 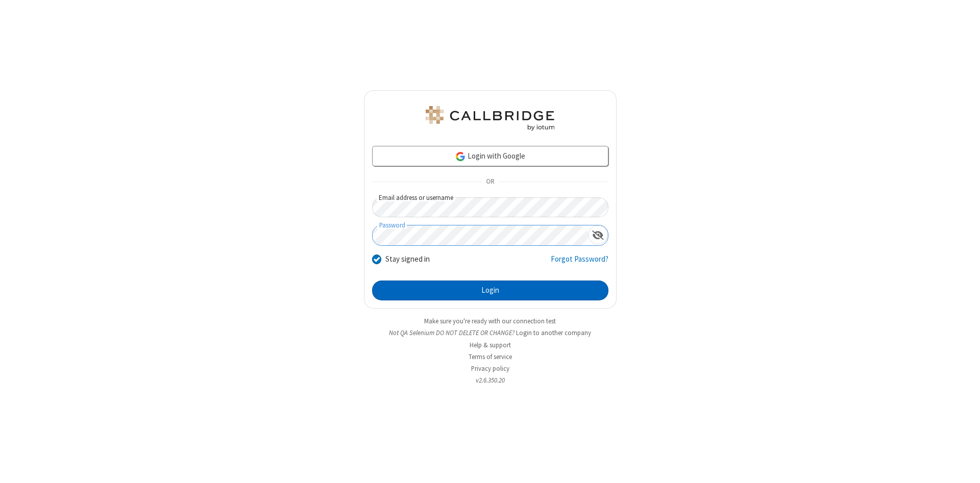 I want to click on input: Email address or username, so click(x=490, y=207).